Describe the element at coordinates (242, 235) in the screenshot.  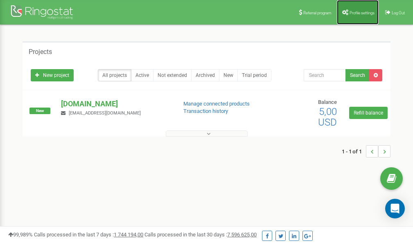
I see `u: 7 596 625,00` at that location.